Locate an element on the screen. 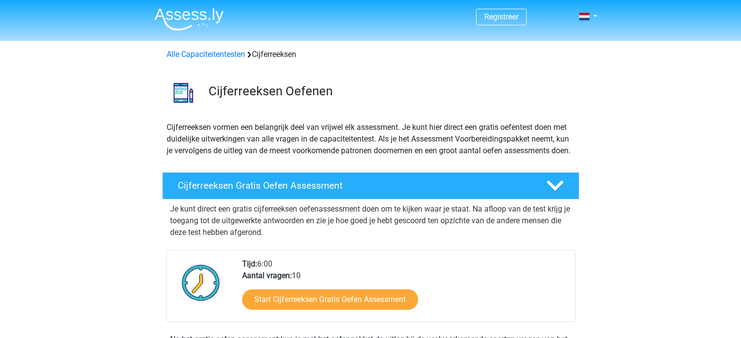  div: 6:00 10 is located at coordinates (404, 290).